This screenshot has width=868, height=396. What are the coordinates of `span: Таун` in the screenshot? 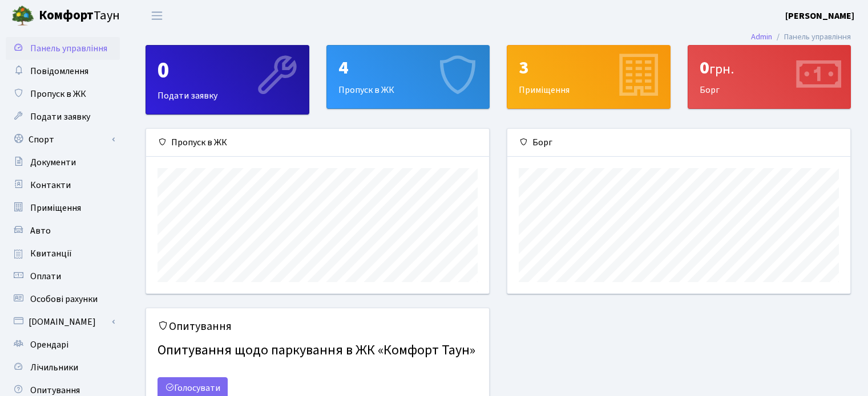 It's located at (79, 16).